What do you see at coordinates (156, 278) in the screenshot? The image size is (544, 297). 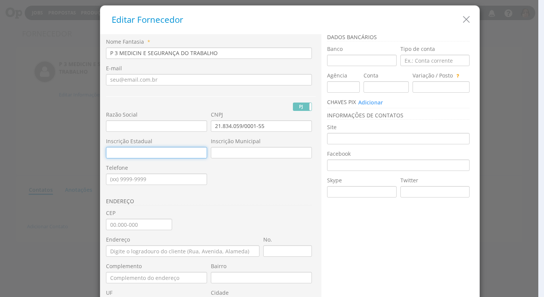 I see `input: Complemento do endereço` at bounding box center [156, 278].